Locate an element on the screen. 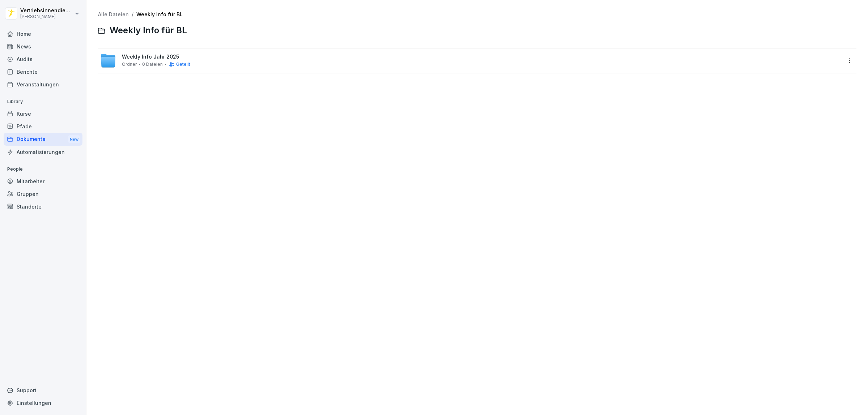  div: Support is located at coordinates (43, 390).